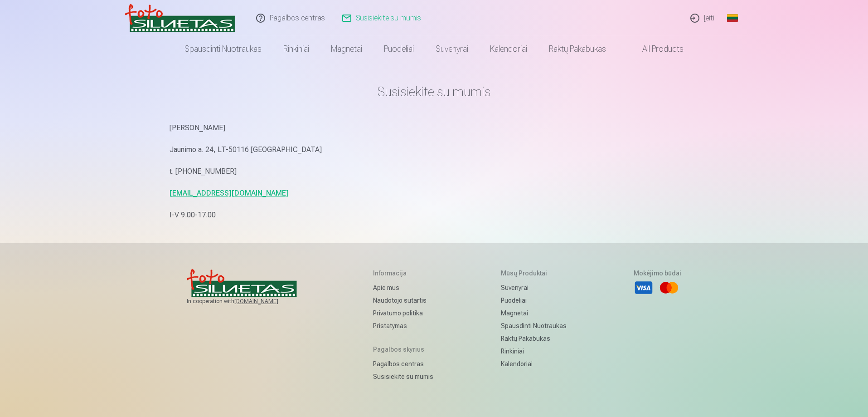 This screenshot has width=868, height=417. What do you see at coordinates (246, 301) in the screenshot?
I see `span: In cooperation with` at bounding box center [246, 301].